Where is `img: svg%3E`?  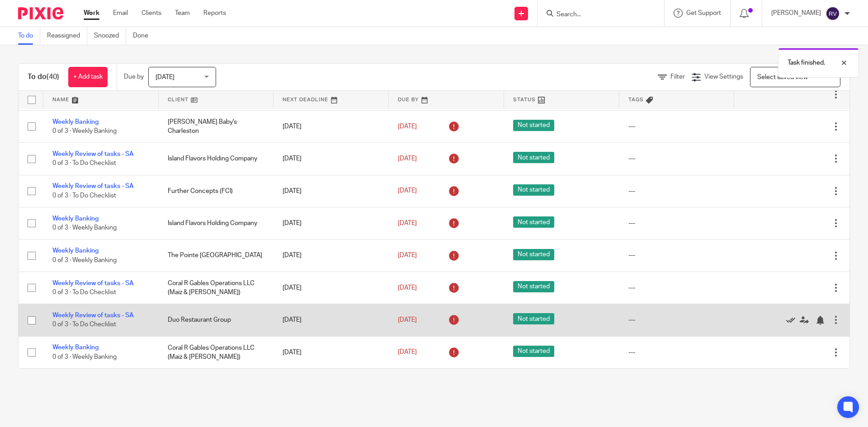 img: svg%3E is located at coordinates (832, 13).